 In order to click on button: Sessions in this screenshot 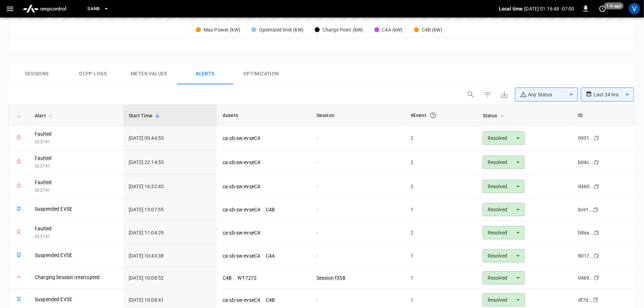, I will do `click(37, 73)`.